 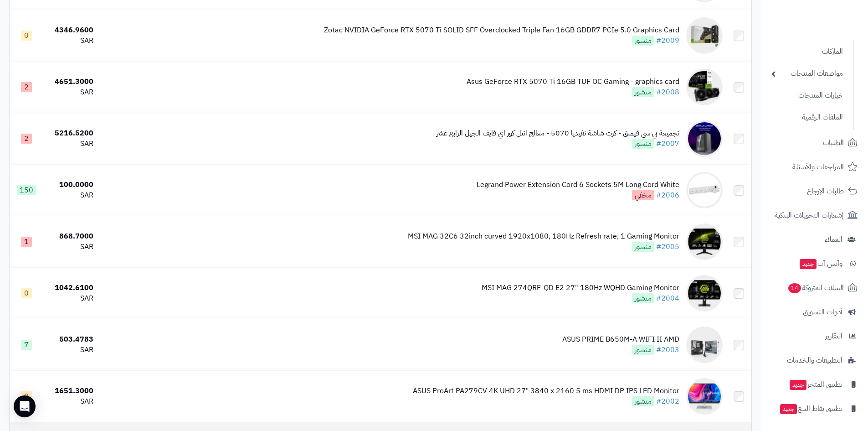 I want to click on a: التطبيقات والخدمات, so click(x=814, y=360).